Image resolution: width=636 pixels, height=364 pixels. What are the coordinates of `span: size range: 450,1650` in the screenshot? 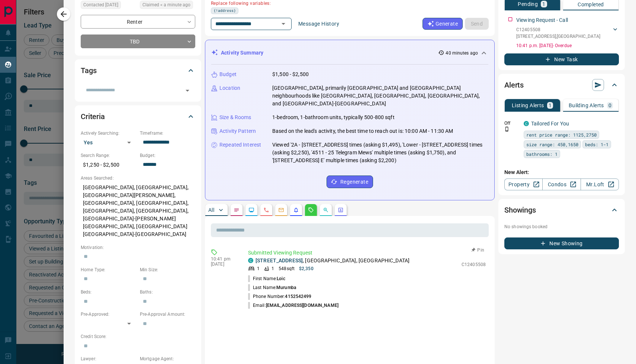 It's located at (552, 144).